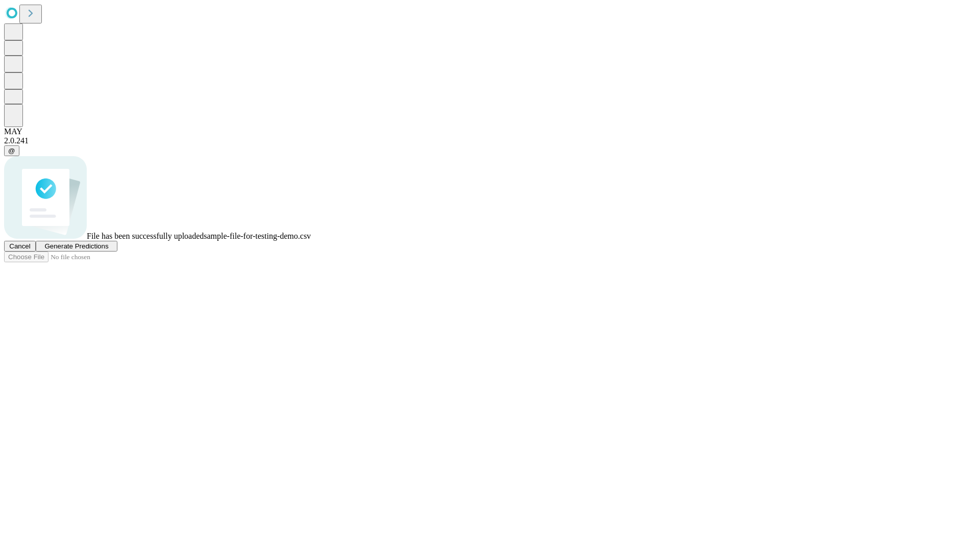 The width and height of the screenshot is (980, 551). What do you see at coordinates (20, 246) in the screenshot?
I see `span: Cancel` at bounding box center [20, 246].